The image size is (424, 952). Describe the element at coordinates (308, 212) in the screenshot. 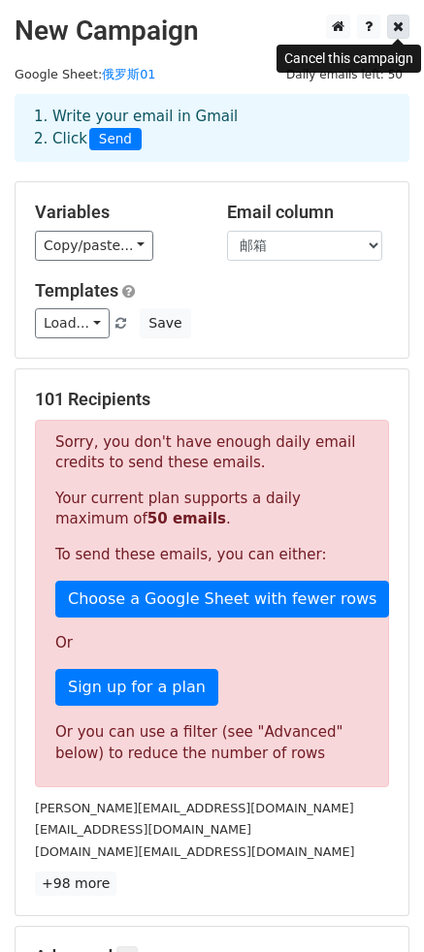

I see `h5: Email column` at that location.